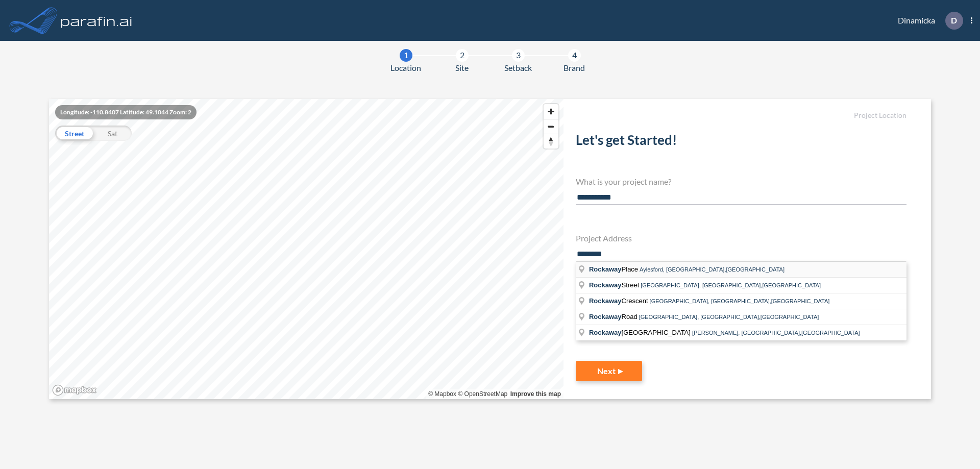 The width and height of the screenshot is (980, 469). Describe the element at coordinates (609, 371) in the screenshot. I see `button: Next` at that location.